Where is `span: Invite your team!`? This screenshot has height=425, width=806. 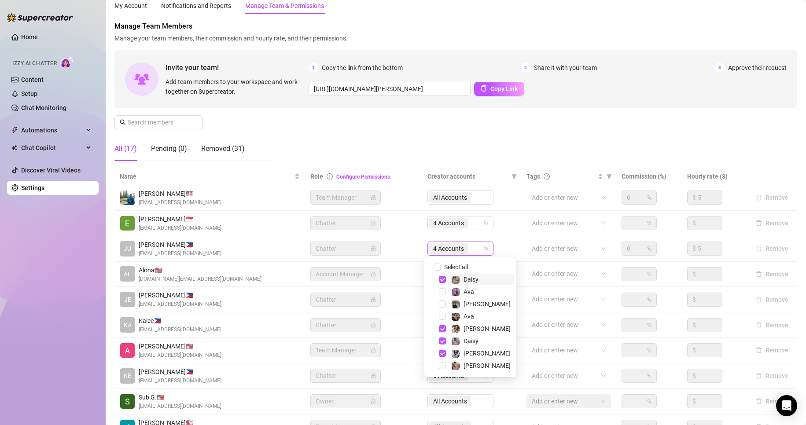
span: Invite your team! is located at coordinates (237, 67).